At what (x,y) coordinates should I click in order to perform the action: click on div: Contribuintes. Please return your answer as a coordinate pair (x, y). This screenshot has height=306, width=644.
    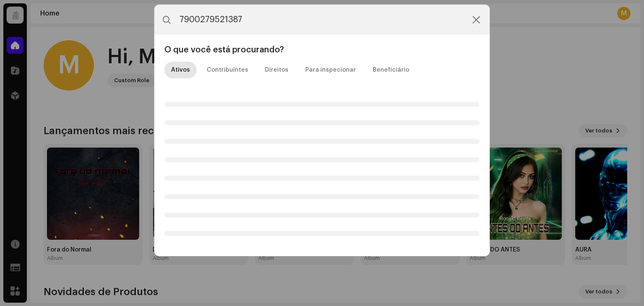
    Looking at the image, I should click on (227, 70).